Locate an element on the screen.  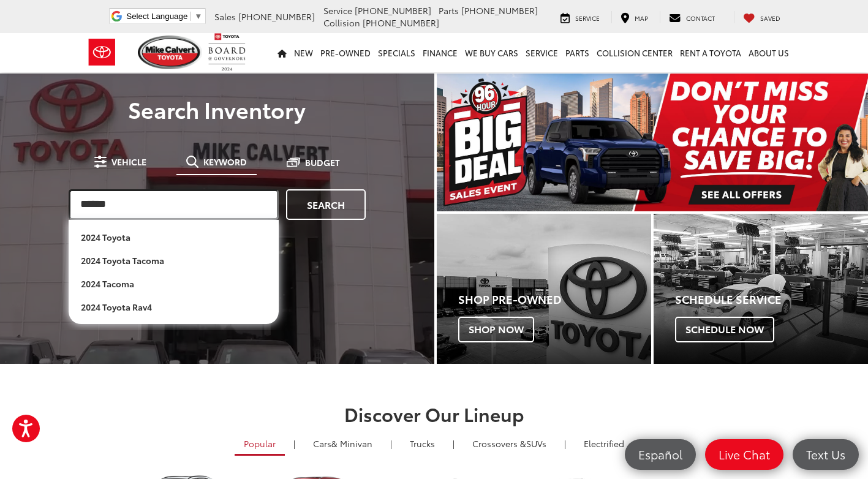
span: Select Language is located at coordinates (157, 16).